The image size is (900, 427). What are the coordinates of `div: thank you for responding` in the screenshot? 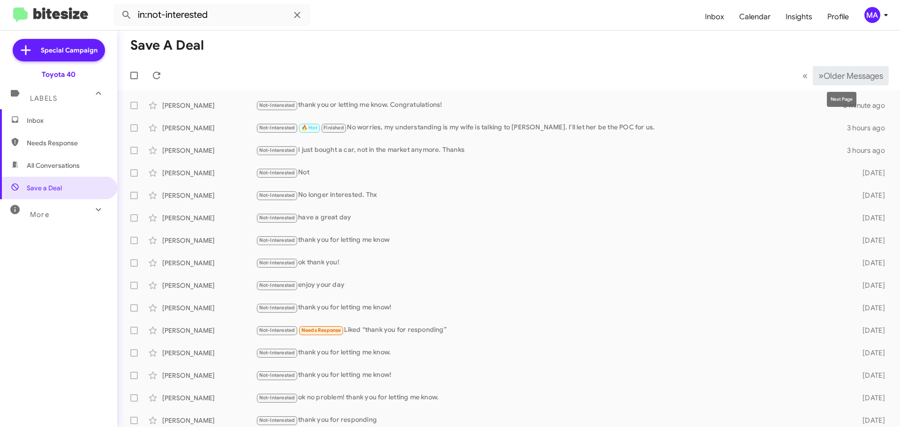 It's located at (552, 420).